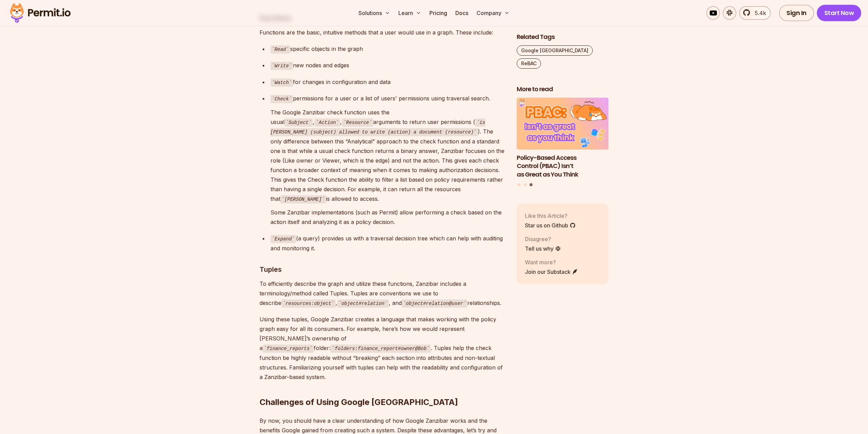 The width and height of the screenshot is (868, 434). I want to click on code: Watch, so click(282, 82).